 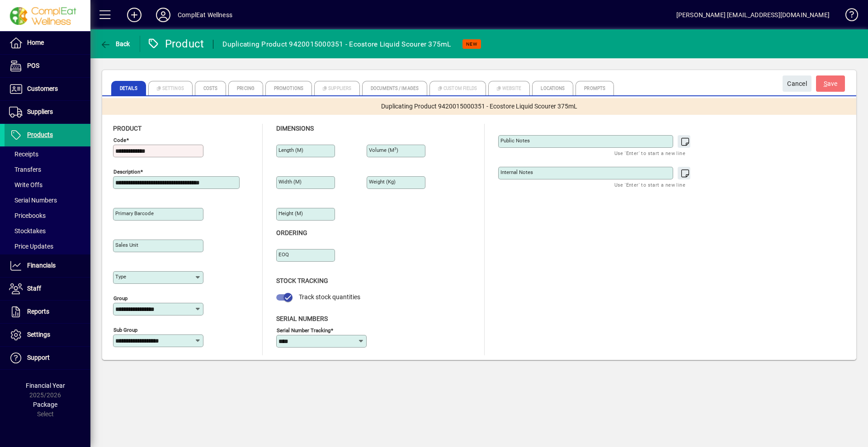 I want to click on span: S, so click(x=825, y=83).